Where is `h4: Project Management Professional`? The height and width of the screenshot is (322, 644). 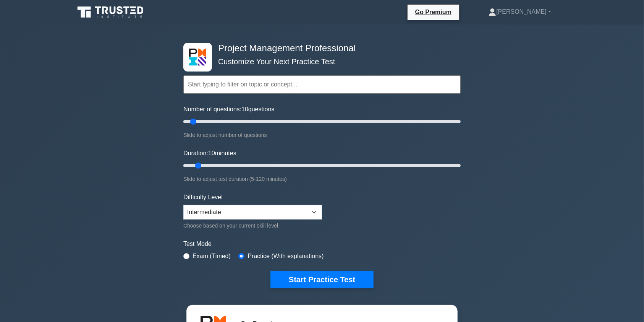
h4: Project Management Professional is located at coordinates (319, 48).